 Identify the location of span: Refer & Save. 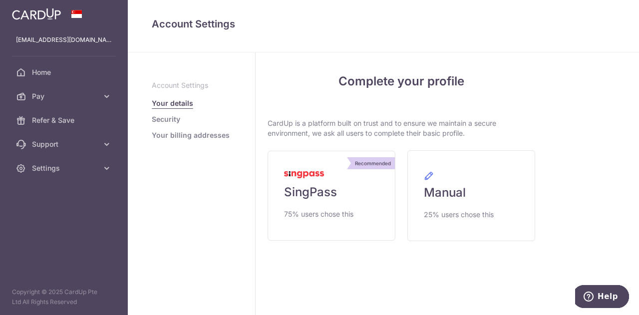
(65, 120).